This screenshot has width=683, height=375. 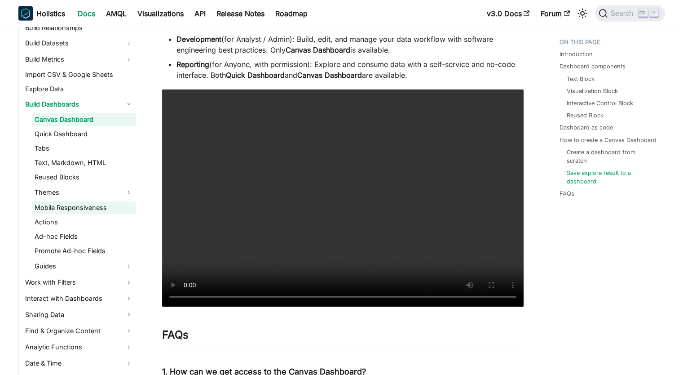 I want to click on a: Canvas Dashboard, so click(x=84, y=120).